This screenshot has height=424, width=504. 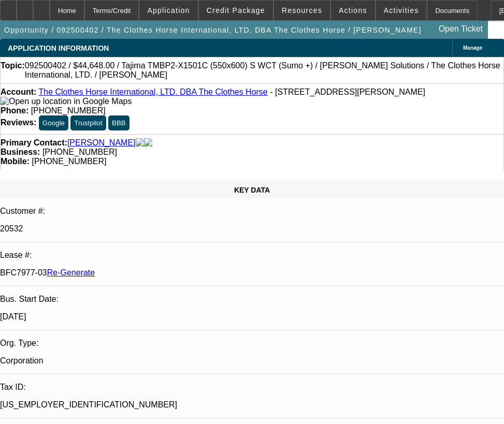 I want to click on a: Re-Generate, so click(x=71, y=272).